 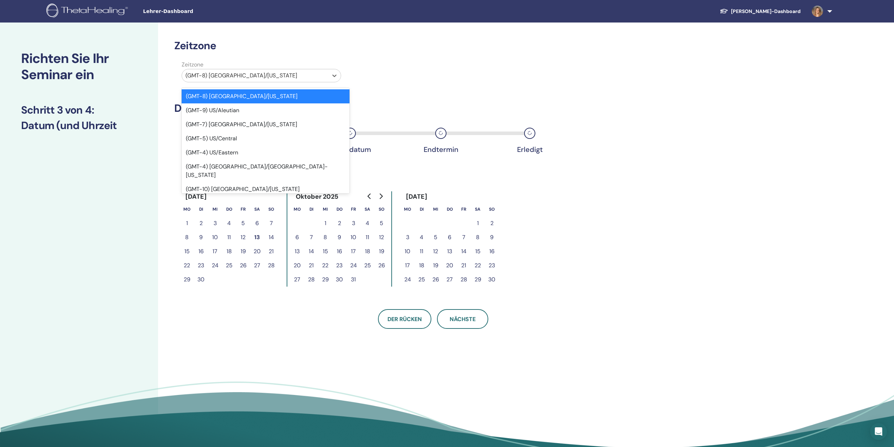 I want to click on div: Open Intercom Messenger, so click(x=879, y=431).